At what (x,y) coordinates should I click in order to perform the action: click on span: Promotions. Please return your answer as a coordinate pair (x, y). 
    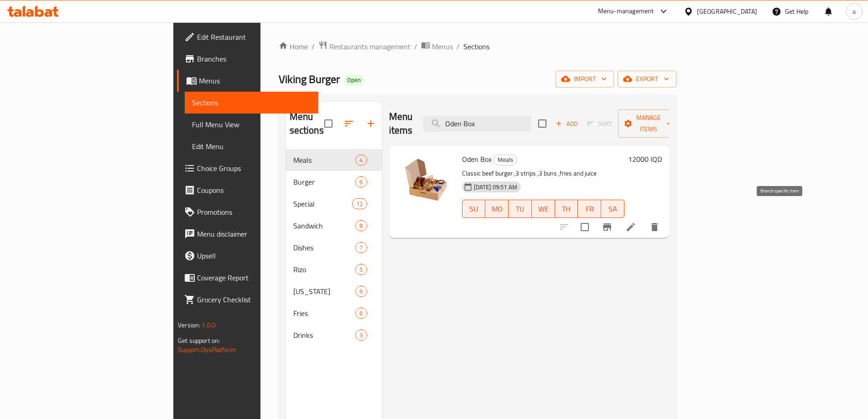
    Looking at the image, I should click on (254, 212).